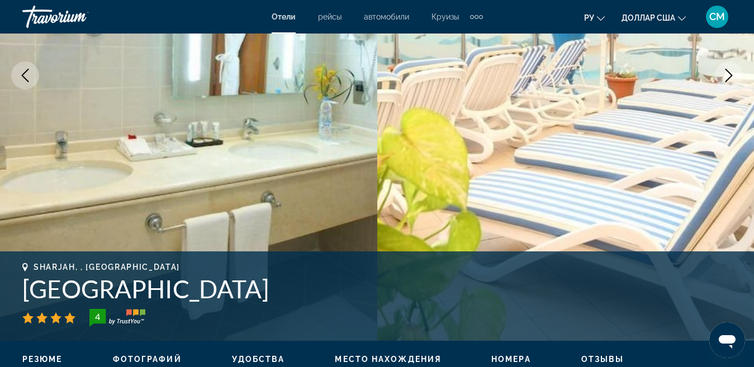 Image resolution: width=754 pixels, height=367 pixels. Describe the element at coordinates (97, 317) in the screenshot. I see `div: 4` at that location.